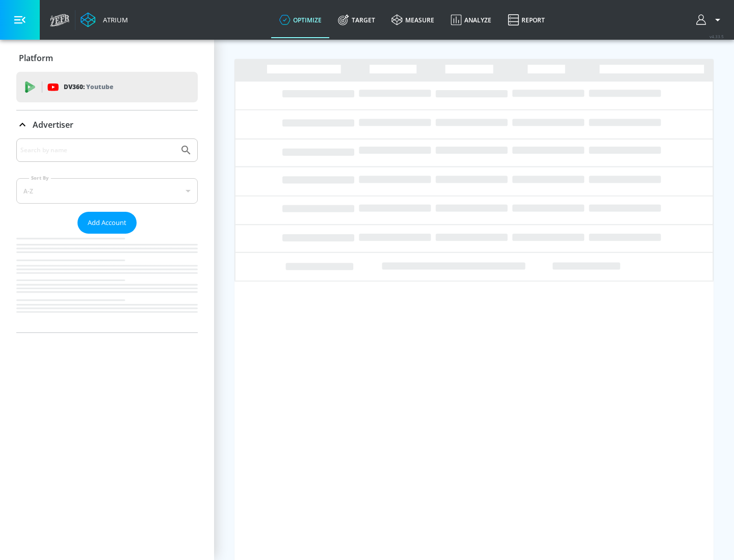 This screenshot has width=734, height=560. Describe the element at coordinates (716, 36) in the screenshot. I see `span: v 4.33.5` at that location.